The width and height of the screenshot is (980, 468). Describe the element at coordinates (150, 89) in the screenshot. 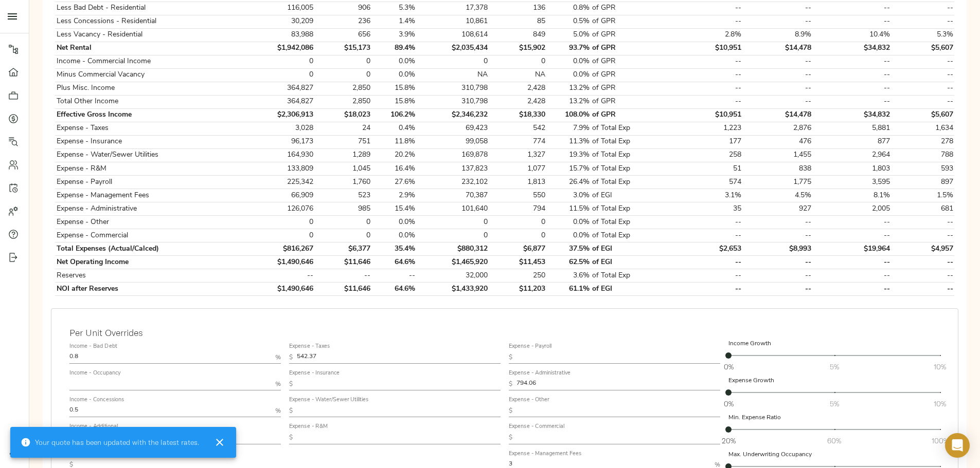

I see `td: Plus Misc. Income` at that location.